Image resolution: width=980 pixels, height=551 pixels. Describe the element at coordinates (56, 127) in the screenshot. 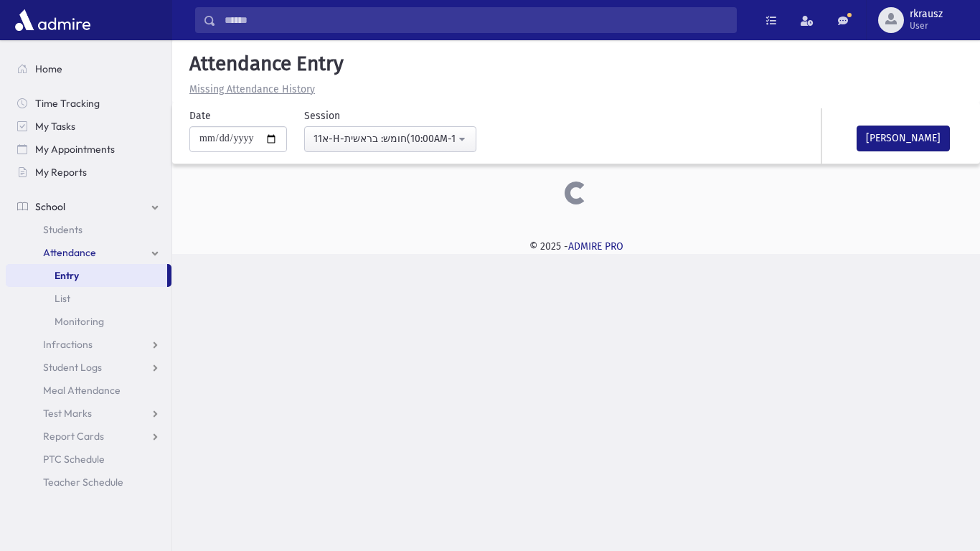

I see `span: My Tasks` at that location.